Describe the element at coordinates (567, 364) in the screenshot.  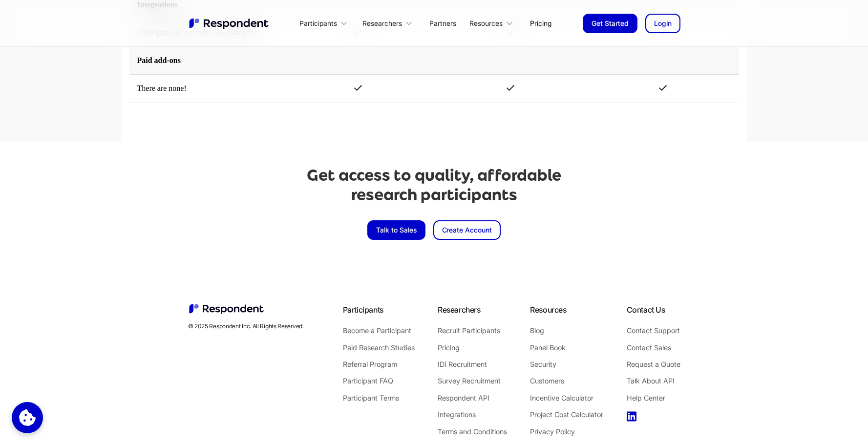
I see `a: Security` at that location.